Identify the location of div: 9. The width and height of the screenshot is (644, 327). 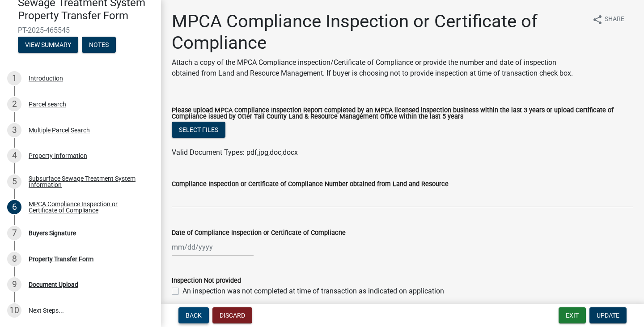
(14, 285).